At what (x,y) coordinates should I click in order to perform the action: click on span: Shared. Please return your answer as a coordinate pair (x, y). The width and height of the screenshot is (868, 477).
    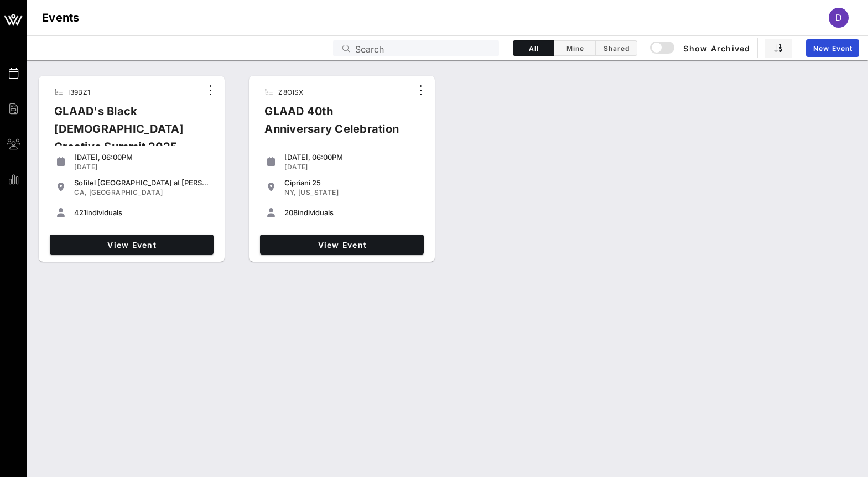
    Looking at the image, I should click on (616, 48).